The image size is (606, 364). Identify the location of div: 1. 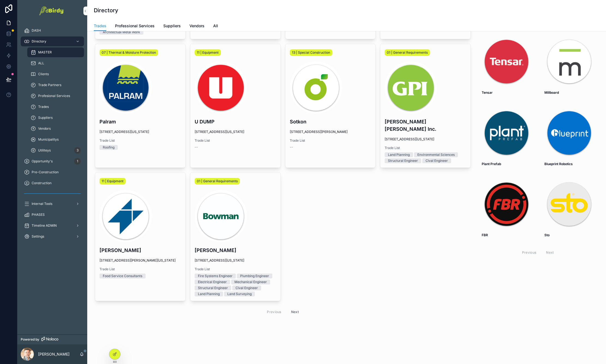
(77, 161).